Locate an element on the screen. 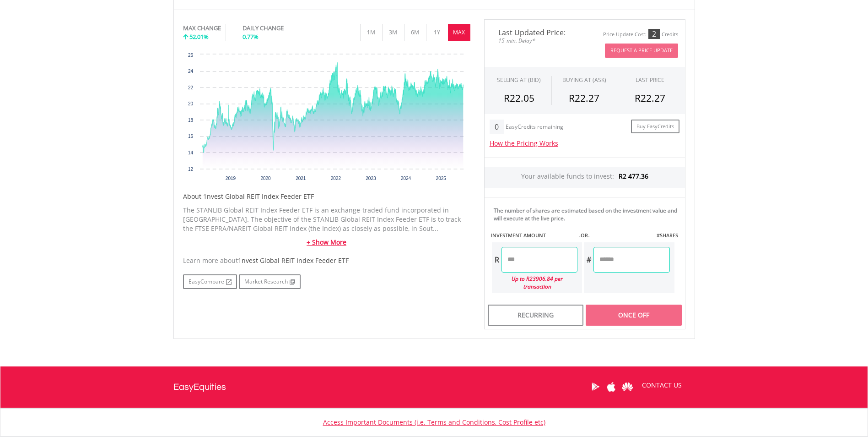  text: 22 is located at coordinates (191, 87).